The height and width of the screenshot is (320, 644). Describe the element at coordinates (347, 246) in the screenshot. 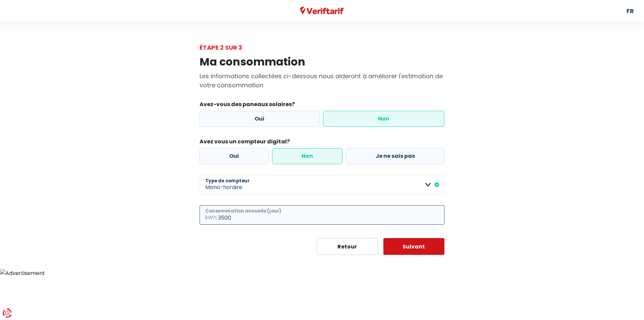

I see `button: Retour` at that location.